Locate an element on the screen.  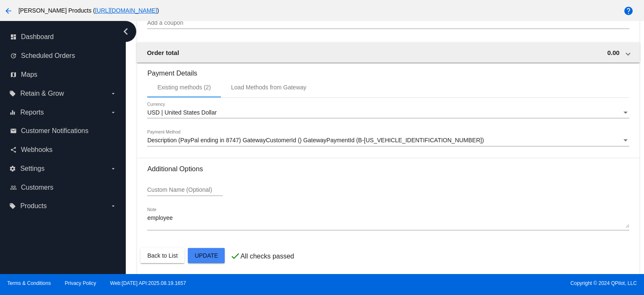
div: Load Methods from Gateway is located at coordinates (269, 87).